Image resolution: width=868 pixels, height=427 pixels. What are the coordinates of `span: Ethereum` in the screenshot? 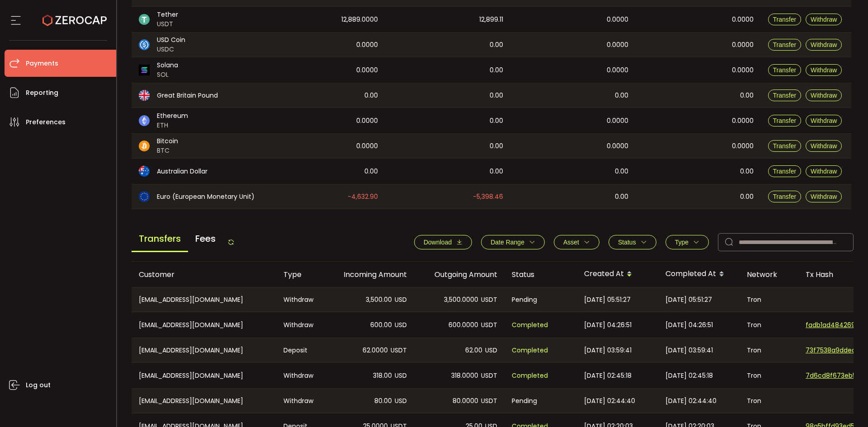 It's located at (173, 115).